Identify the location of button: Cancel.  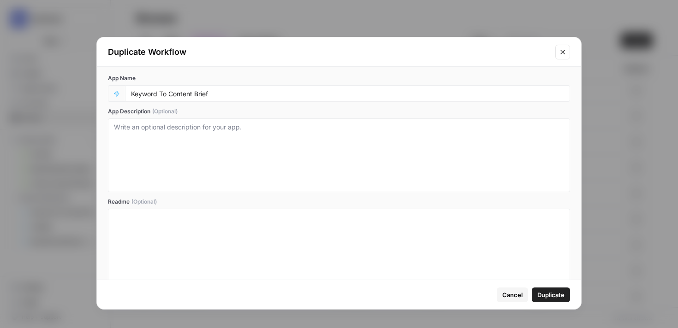
(512, 295).